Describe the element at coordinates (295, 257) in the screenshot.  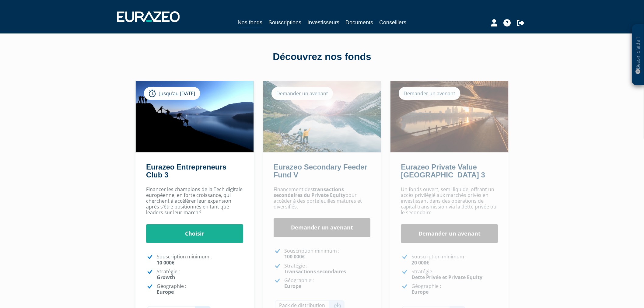
I see `strong: 100 000€` at that location.